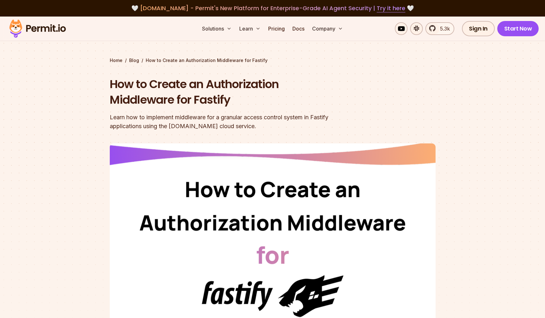 The width and height of the screenshot is (545, 318). I want to click on a: 5.3k, so click(440, 29).